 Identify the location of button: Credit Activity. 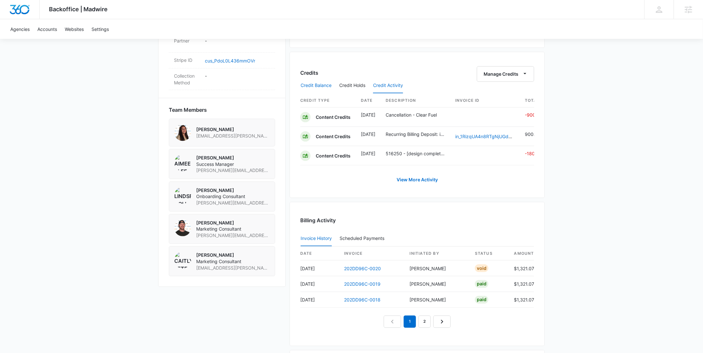
(388, 86).